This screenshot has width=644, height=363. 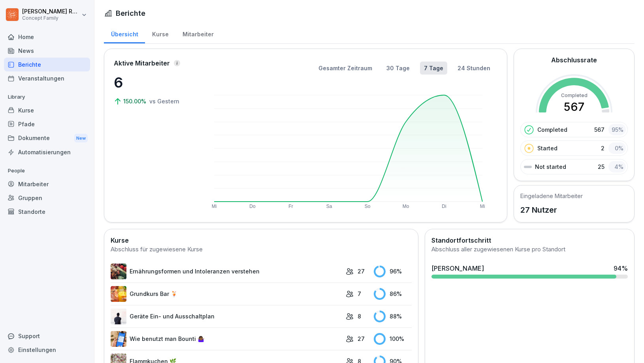 What do you see at coordinates (47, 349) in the screenshot?
I see `a: Einstellungen` at bounding box center [47, 349].